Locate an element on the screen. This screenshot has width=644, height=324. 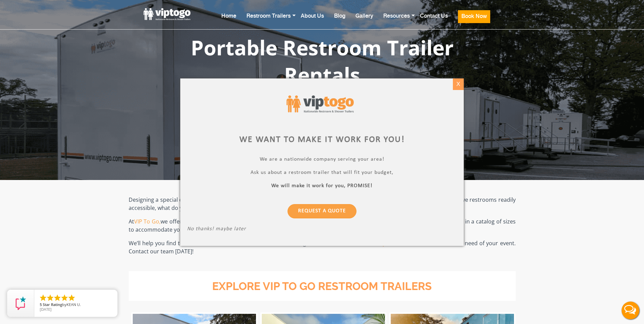
span: 5 is located at coordinates (41, 304).